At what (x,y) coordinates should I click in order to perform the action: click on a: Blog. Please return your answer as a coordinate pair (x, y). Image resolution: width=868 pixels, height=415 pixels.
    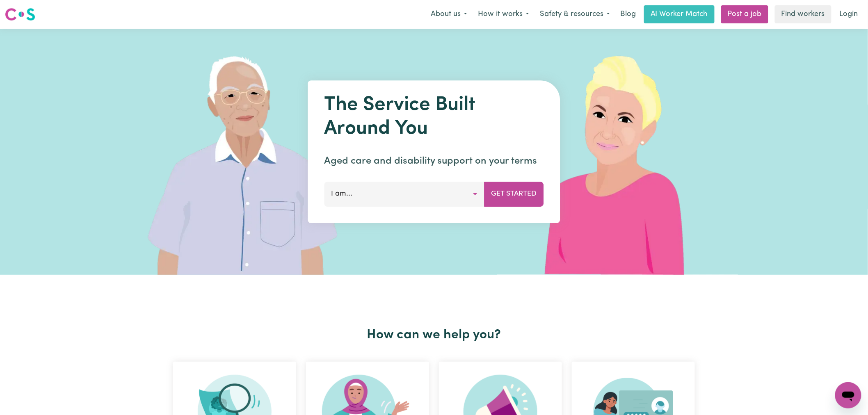
    Looking at the image, I should click on (628, 15).